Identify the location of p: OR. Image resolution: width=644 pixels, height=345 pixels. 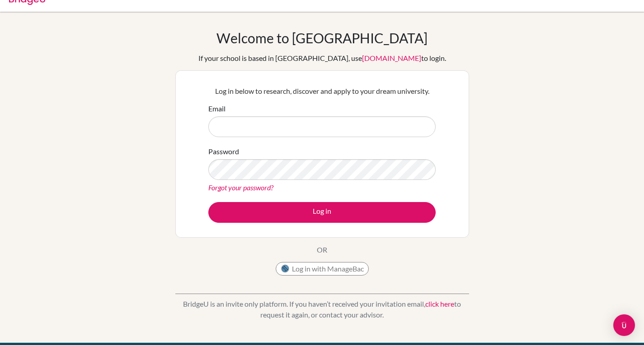
(322, 250).